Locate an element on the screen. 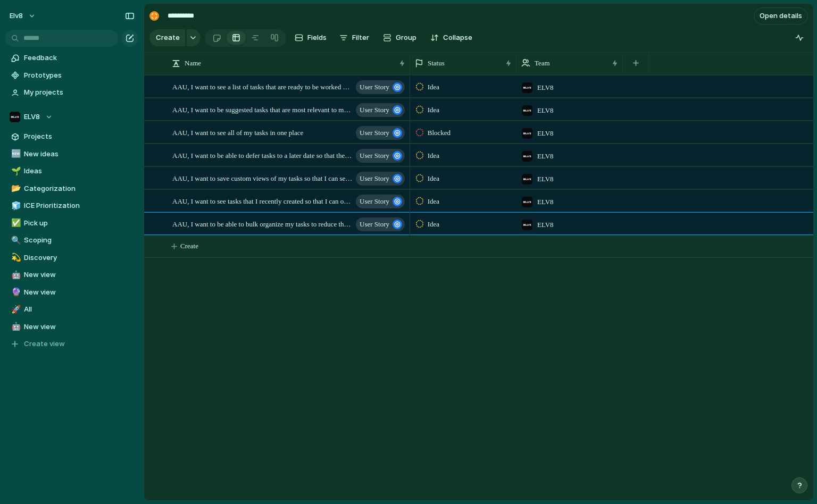 The width and height of the screenshot is (817, 504). div: 📂Categorization is located at coordinates (72, 189).